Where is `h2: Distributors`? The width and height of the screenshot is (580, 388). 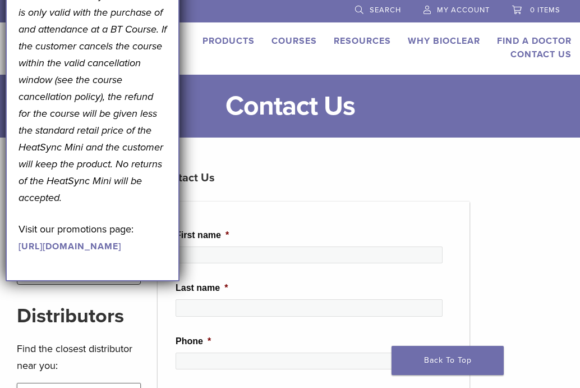 h2: Distributors is located at coordinates (79, 316).